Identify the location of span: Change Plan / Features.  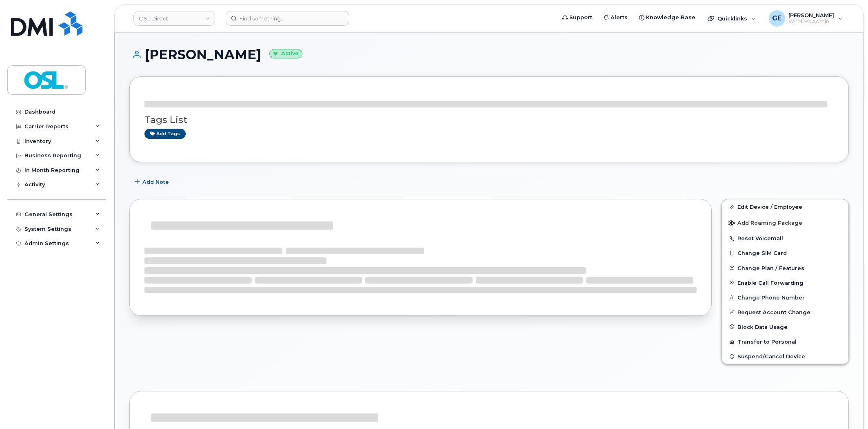
(771, 268).